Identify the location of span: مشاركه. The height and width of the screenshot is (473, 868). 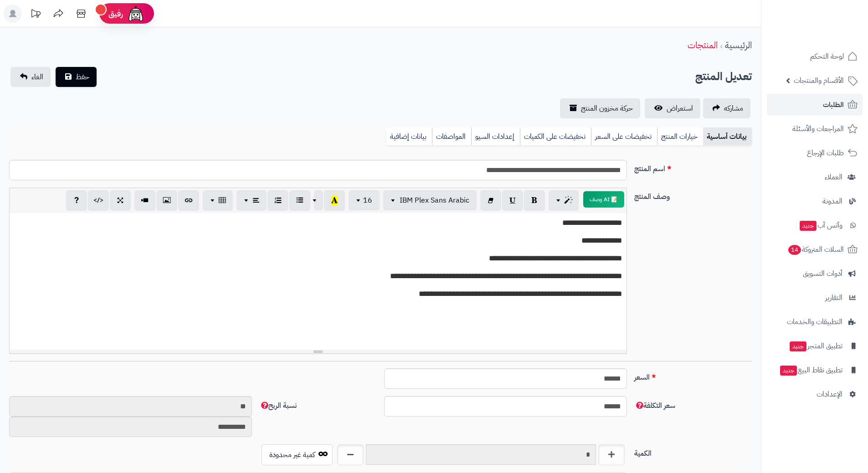
(734, 108).